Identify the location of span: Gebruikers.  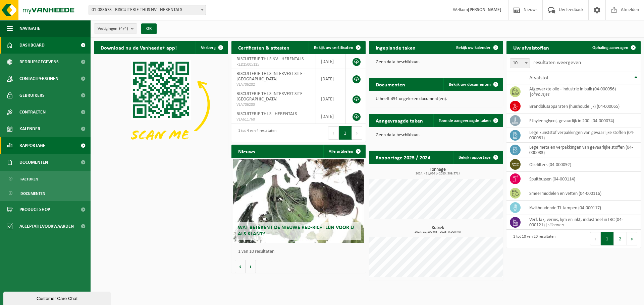
(32, 96).